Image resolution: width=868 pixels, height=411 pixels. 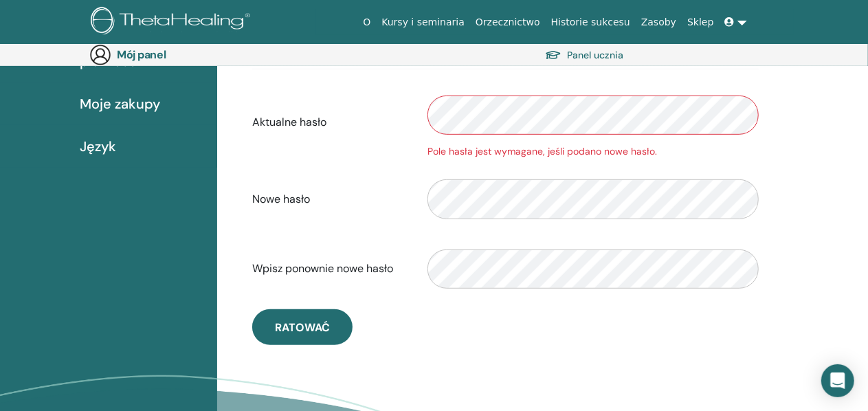 What do you see at coordinates (302, 328) in the screenshot?
I see `font: Ratować` at bounding box center [302, 328].